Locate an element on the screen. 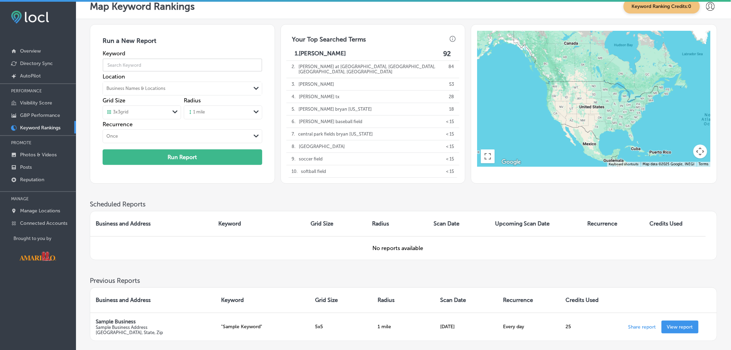  p: 2 . is located at coordinates (293, 69).